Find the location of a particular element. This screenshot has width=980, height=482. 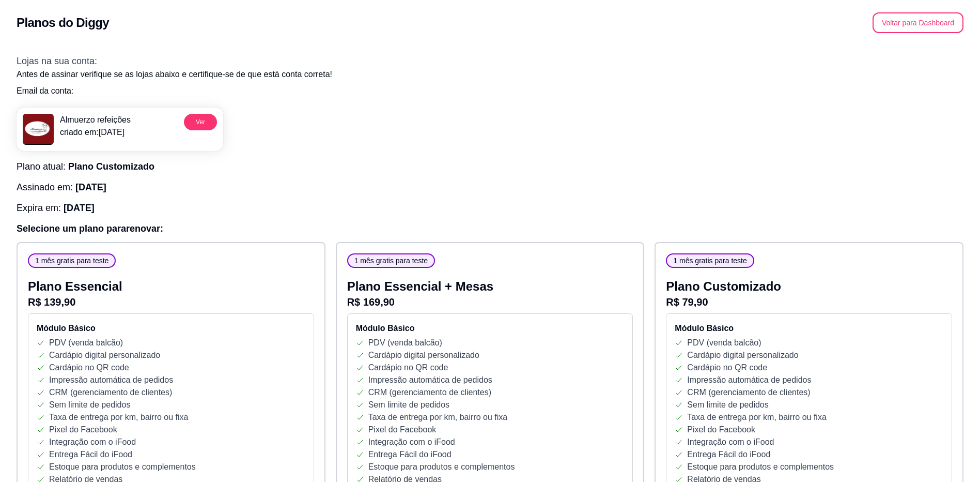

button: Ver is located at coordinates (200, 122).